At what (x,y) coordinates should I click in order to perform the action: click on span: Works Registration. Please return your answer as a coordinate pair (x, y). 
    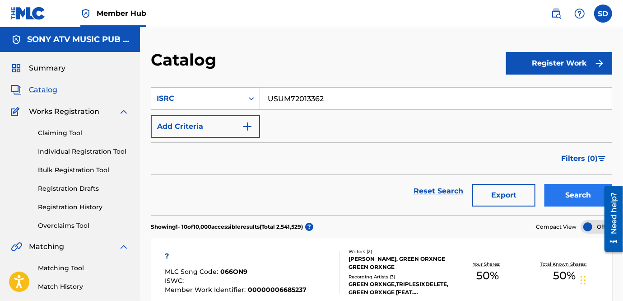
    Looking at the image, I should click on (64, 112).